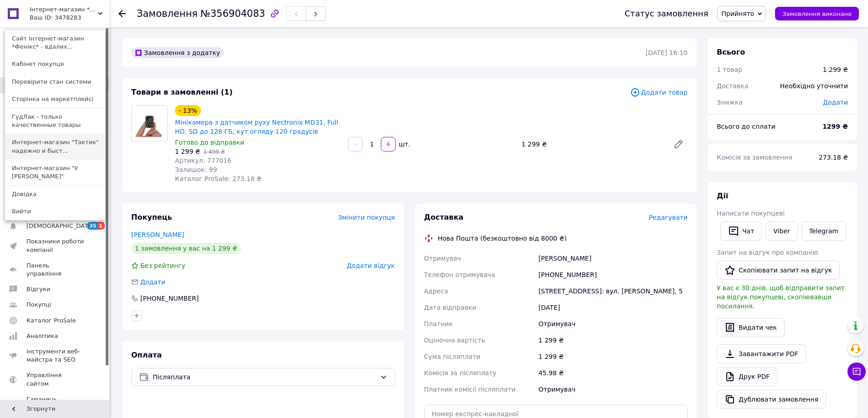  What do you see at coordinates (39, 305) in the screenshot?
I see `span: Покупці` at bounding box center [39, 305].